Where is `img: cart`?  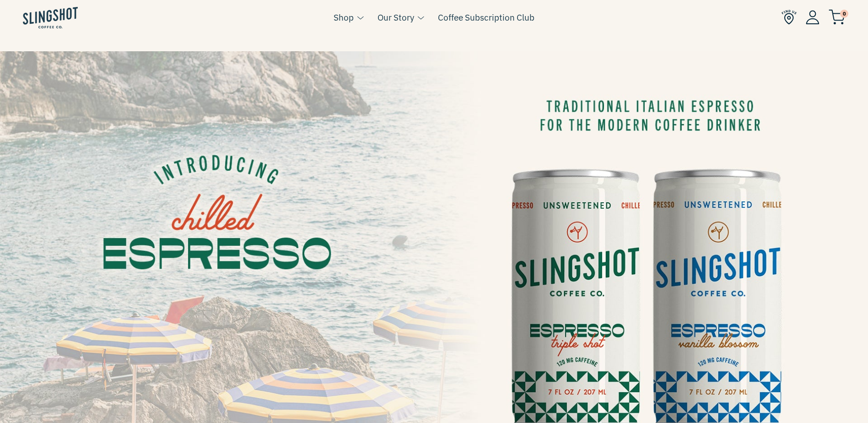
img: cart is located at coordinates (837, 17).